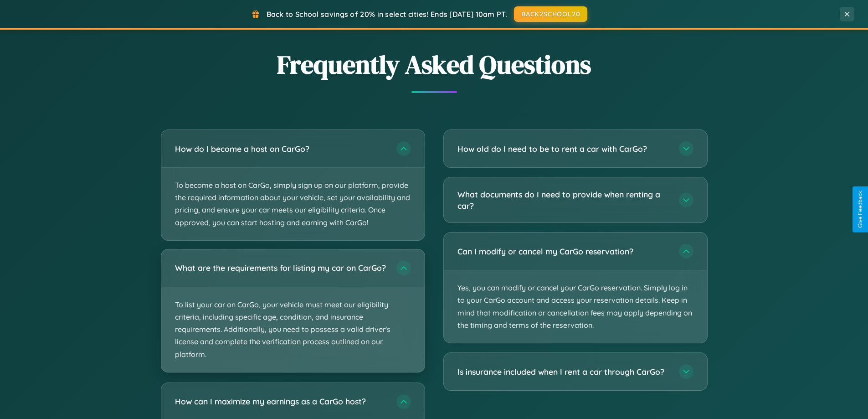 This screenshot has width=868, height=419. What do you see at coordinates (564, 200) in the screenshot?
I see `h3: What documents do I need to provide when renting a car?` at bounding box center [564, 200].